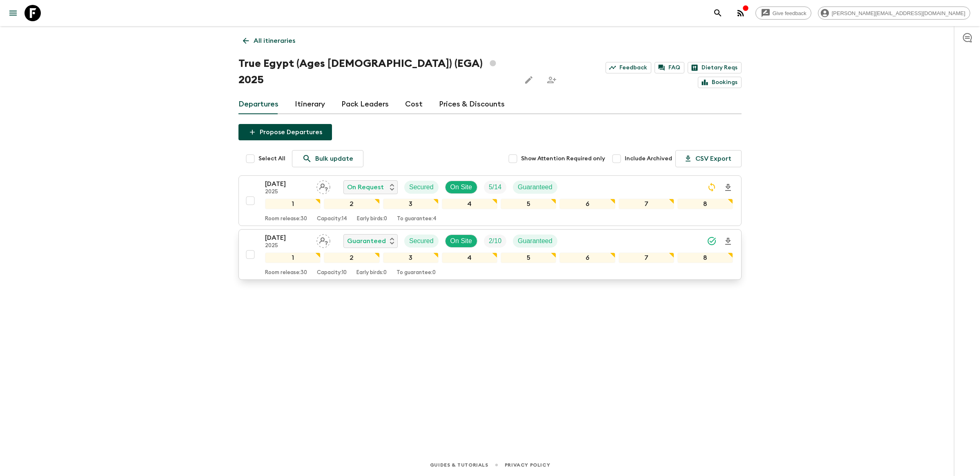  I want to click on a: Feedback, so click(629, 68).